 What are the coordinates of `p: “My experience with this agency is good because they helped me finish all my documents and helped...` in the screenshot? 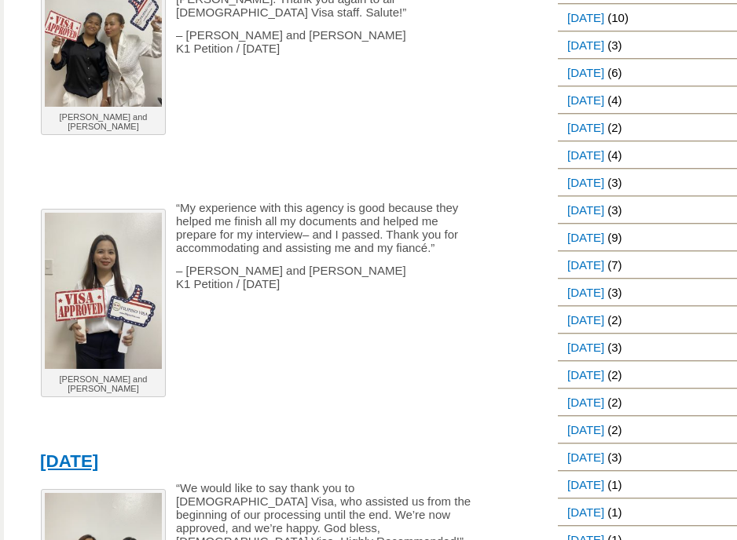 It's located at (256, 228).